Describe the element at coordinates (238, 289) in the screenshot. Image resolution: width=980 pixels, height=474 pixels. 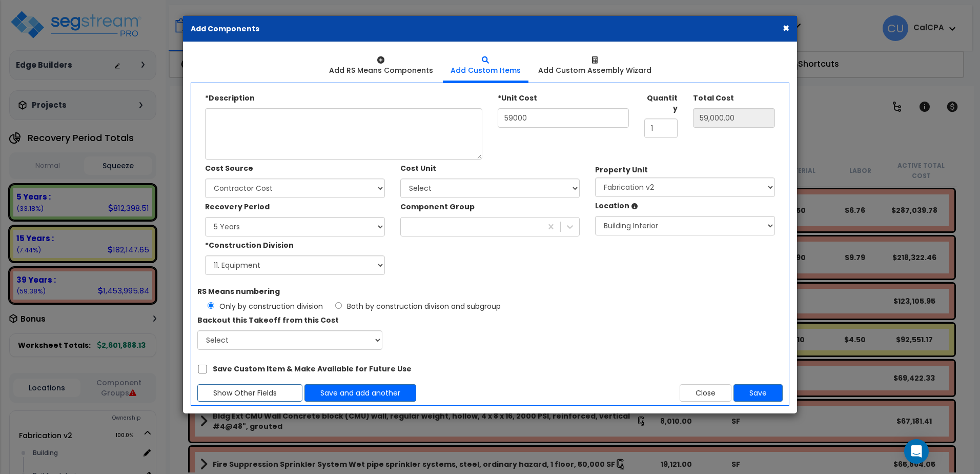
I see `label: RS Means numbering` at that location.